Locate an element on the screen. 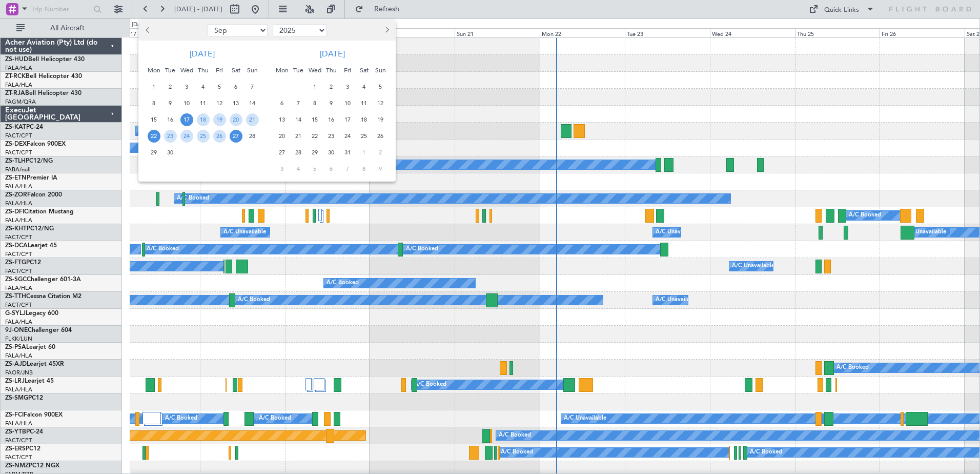 This screenshot has height=474, width=980. div: 8-11-2025 is located at coordinates (364, 169).